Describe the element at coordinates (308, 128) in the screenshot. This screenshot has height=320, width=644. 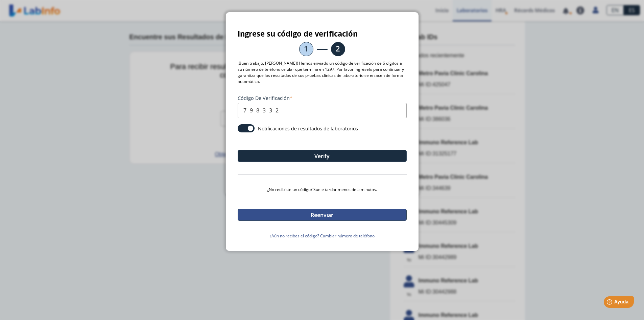
I see `label: Notificaciones de resultados de laboratorios` at that location.